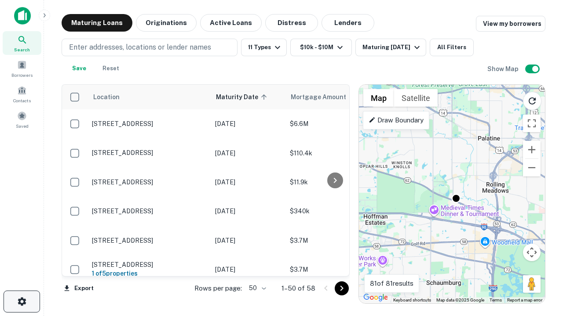  I want to click on p: Enter addresses, locations or lender names, so click(140, 47).